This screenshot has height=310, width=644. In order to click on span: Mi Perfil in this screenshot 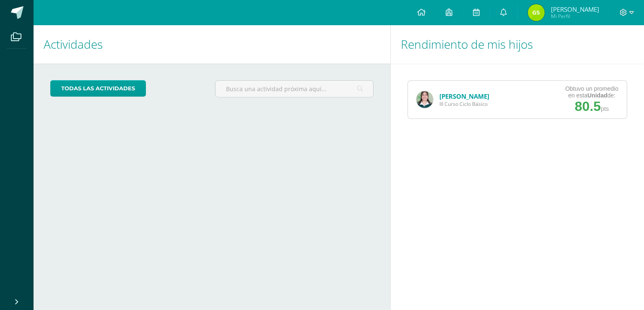, I will do `click(575, 16)`.